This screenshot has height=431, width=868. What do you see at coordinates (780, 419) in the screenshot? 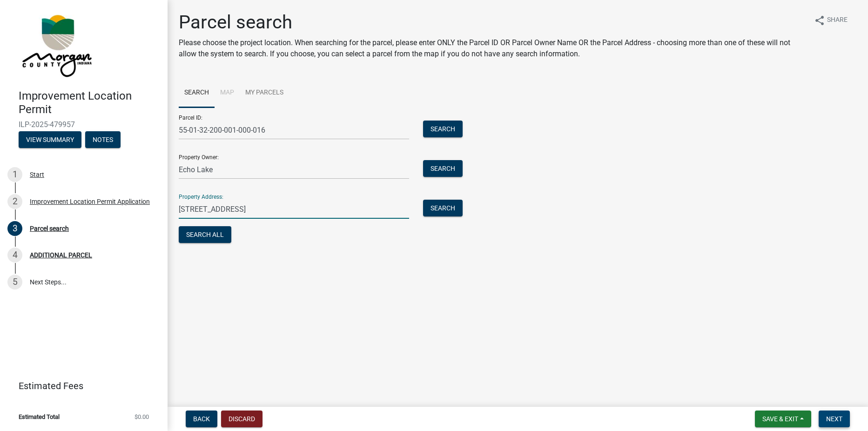
I see `span: Save & Exit` at bounding box center [780, 419].